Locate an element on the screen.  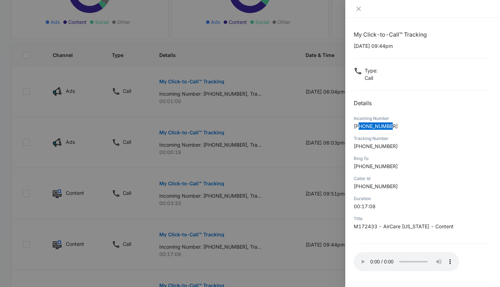
span: 00:17:08 is located at coordinates (364, 206).